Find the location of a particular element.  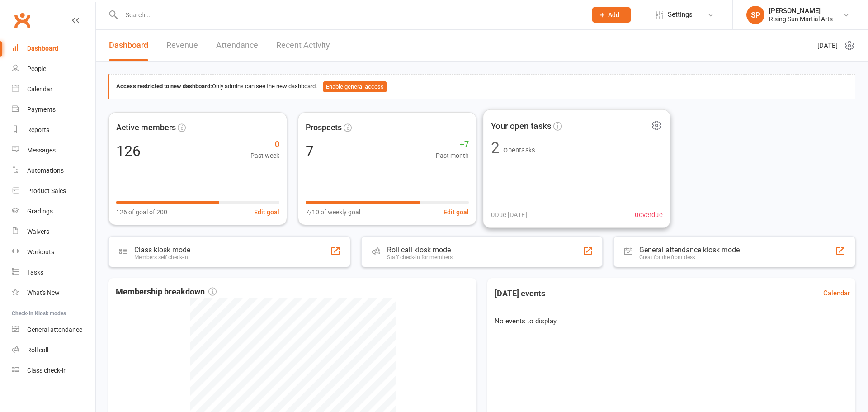

span: 126 of goal of 200 is located at coordinates (141, 212).